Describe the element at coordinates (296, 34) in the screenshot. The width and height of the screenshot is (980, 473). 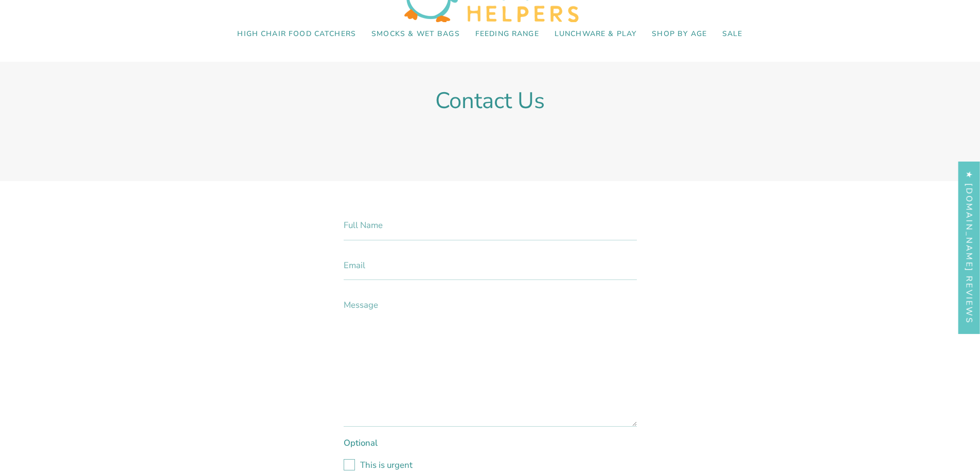
I see `a: High Chair Food Catchers` at that location.